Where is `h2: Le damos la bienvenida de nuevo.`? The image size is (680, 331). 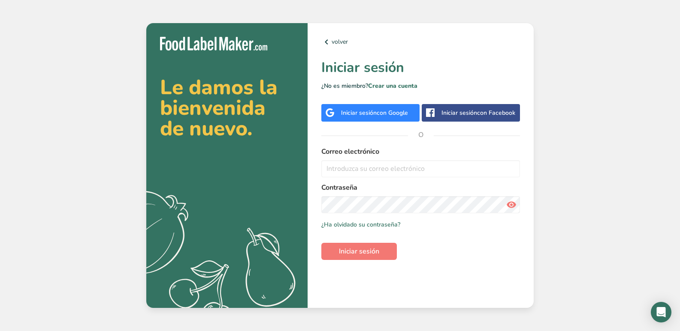
h2: Le damos la bienvenida de nuevo. is located at coordinates (227, 108).